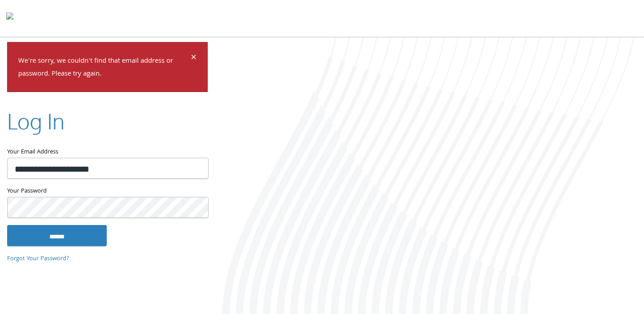  Describe the element at coordinates (107, 191) in the screenshot. I see `label: Your Password` at that location.